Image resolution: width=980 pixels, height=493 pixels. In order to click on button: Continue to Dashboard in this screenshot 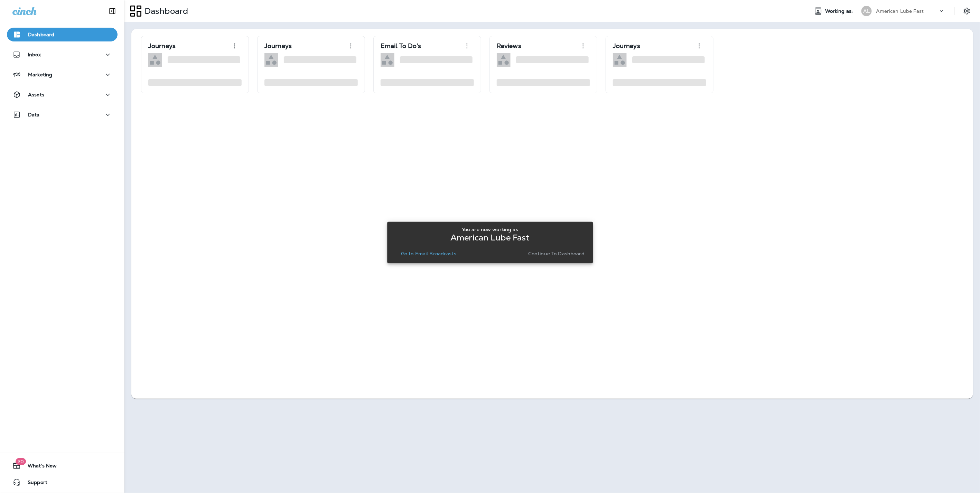, I will do `click(557, 254)`.